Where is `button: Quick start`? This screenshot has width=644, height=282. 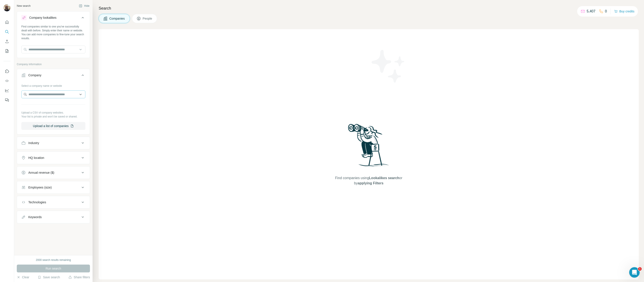 button: Quick start is located at coordinates (7, 22).